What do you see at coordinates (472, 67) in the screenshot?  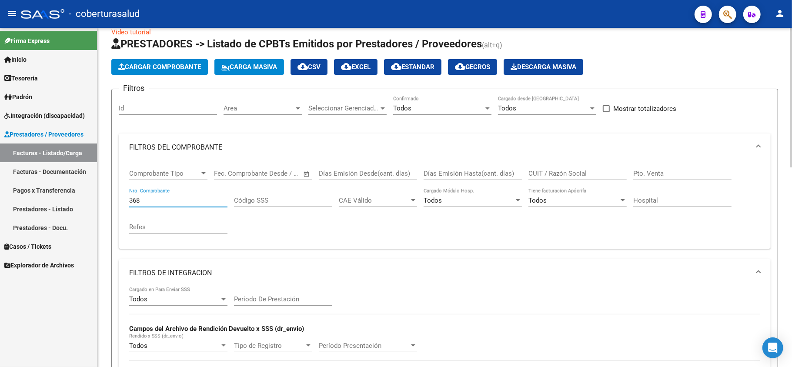 I see `button: Gecros` at bounding box center [472, 67].